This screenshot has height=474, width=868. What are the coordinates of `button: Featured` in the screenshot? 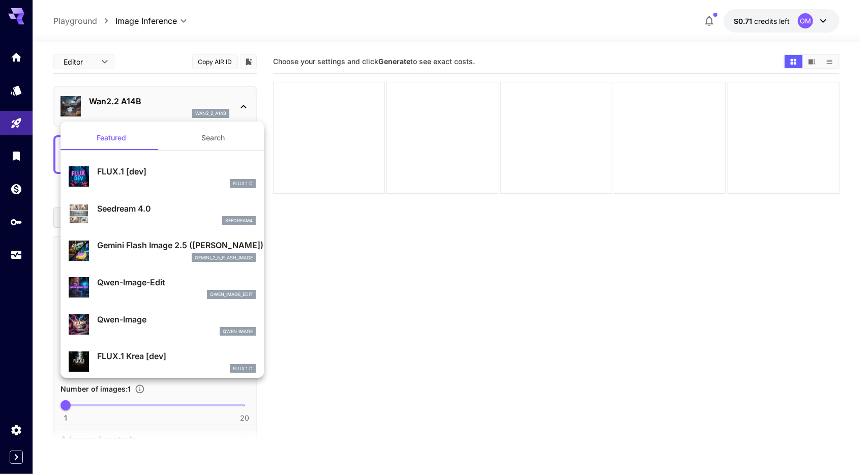 It's located at (111, 138).